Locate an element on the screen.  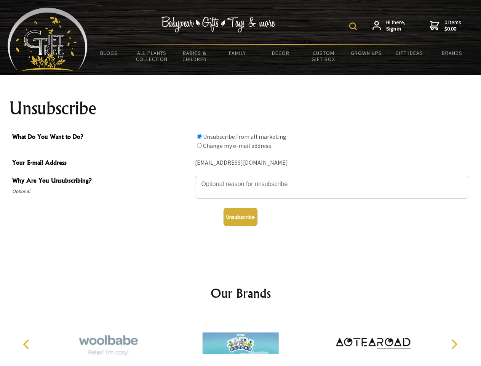
a: Custom Gift Box is located at coordinates (324, 56).